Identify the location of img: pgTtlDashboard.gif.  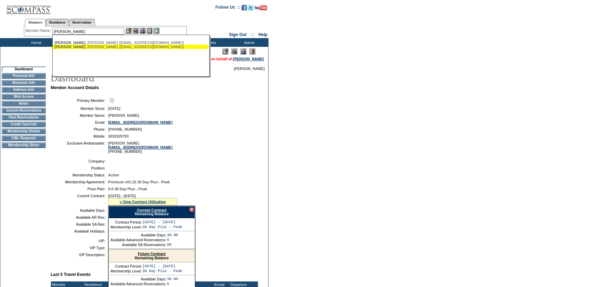
(120, 78).